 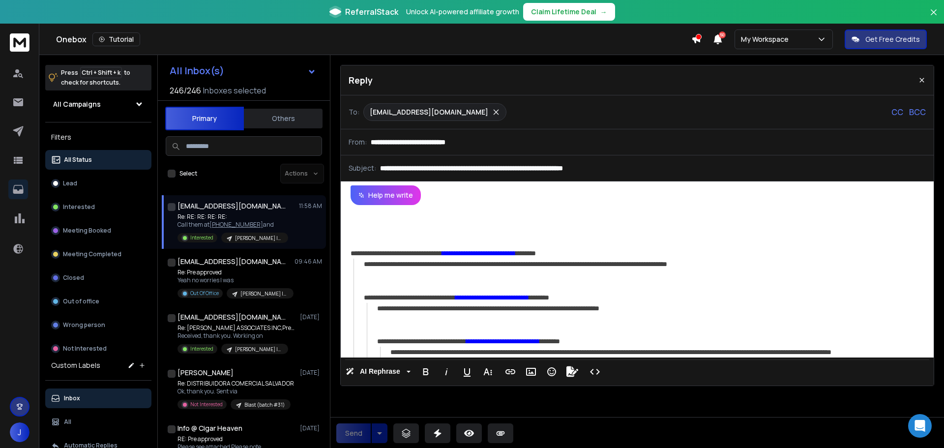 I want to click on p: Re: DISTRIBUIDORA COMERCIAL SALVADOR, so click(x=236, y=384).